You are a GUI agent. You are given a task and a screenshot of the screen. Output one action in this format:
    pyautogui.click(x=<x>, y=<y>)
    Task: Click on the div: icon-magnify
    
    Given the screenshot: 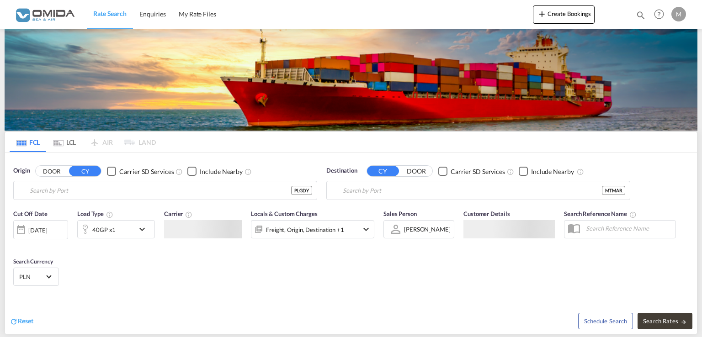 What is the action you would take?
    pyautogui.click(x=641, y=17)
    